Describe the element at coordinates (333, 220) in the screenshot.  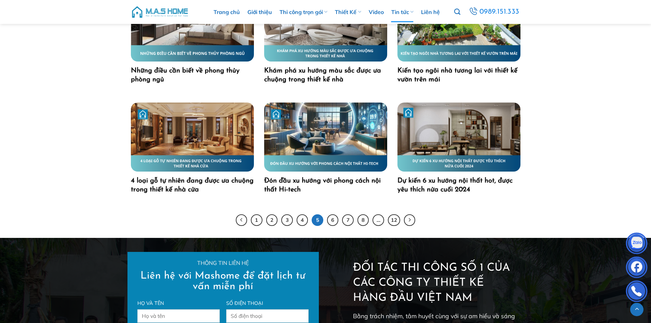
I see `a: 6` at that location.